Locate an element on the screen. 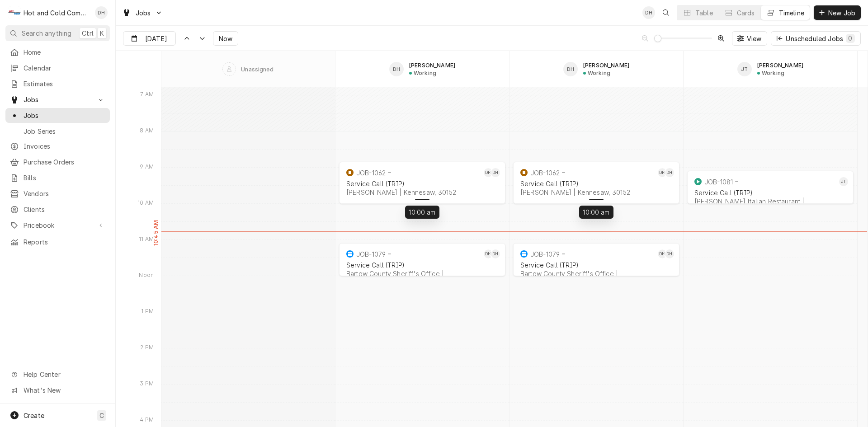 This screenshot has height=427, width=868. span: Vendors is located at coordinates (64, 193).